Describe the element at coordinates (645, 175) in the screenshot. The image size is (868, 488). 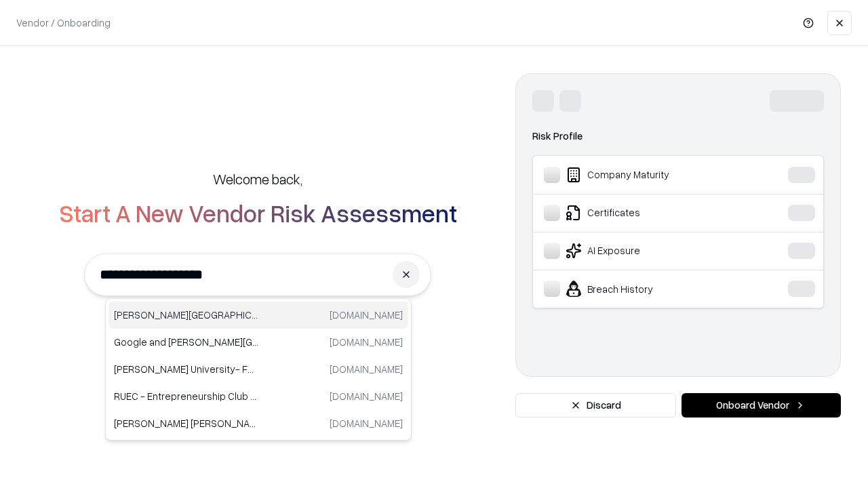
I see `div: Company Maturity` at that location.